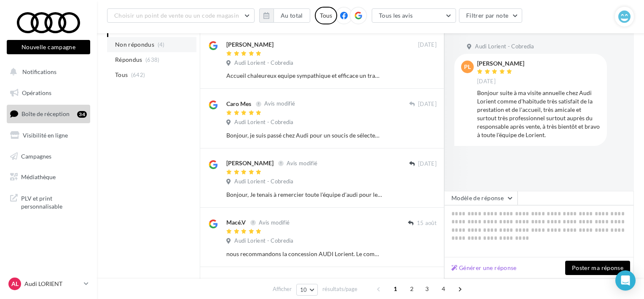 The image size is (644, 299). I want to click on div: 34, so click(82, 114).